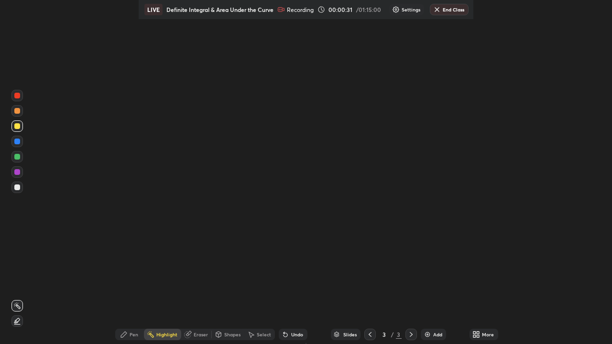  What do you see at coordinates (487, 334) in the screenshot?
I see `div: More` at bounding box center [487, 334].